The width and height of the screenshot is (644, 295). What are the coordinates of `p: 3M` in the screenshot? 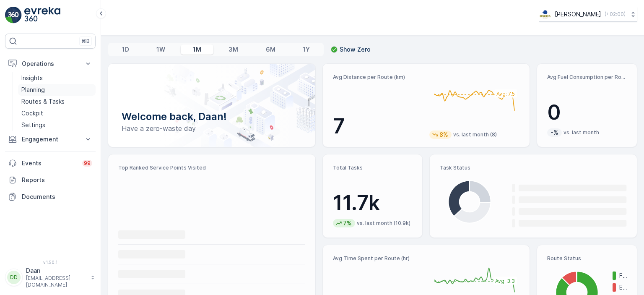 It's located at (233, 49).